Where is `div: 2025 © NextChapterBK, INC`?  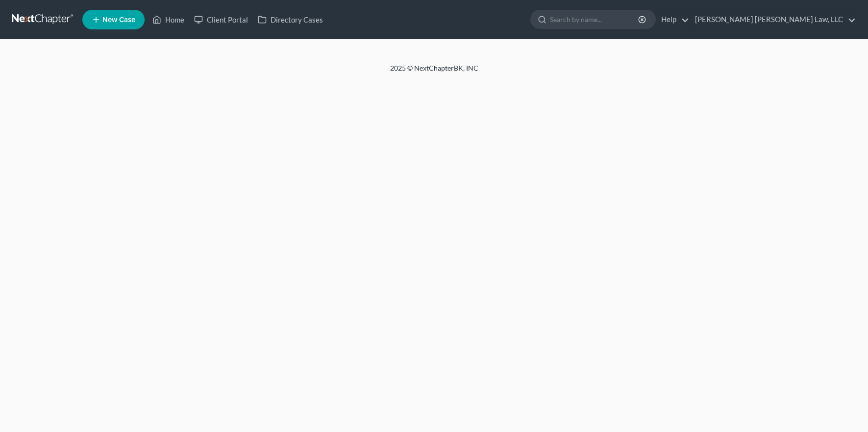 div: 2025 © NextChapterBK, INC is located at coordinates (434, 72).